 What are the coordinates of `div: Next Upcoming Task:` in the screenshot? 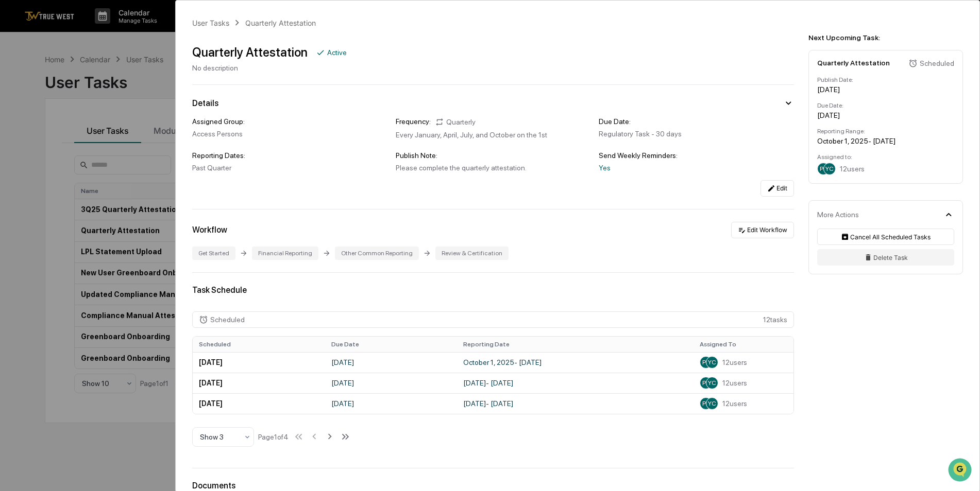 It's located at (886, 38).